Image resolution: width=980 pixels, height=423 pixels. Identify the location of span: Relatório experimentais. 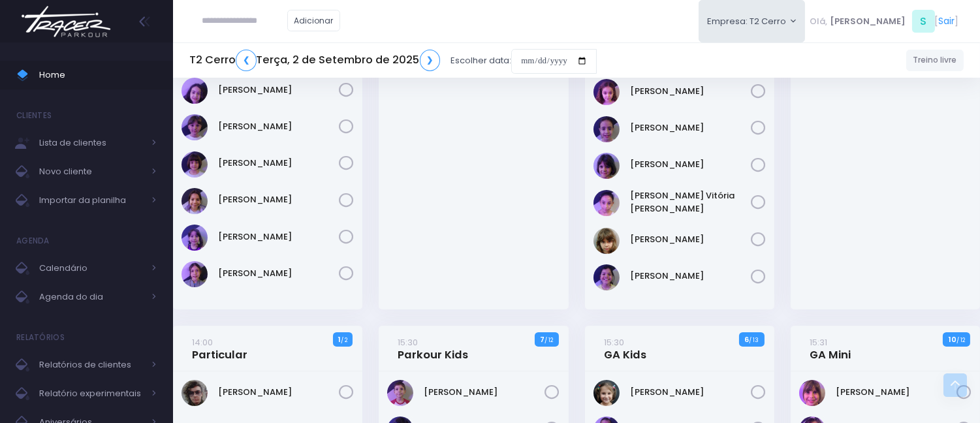
(91, 394).